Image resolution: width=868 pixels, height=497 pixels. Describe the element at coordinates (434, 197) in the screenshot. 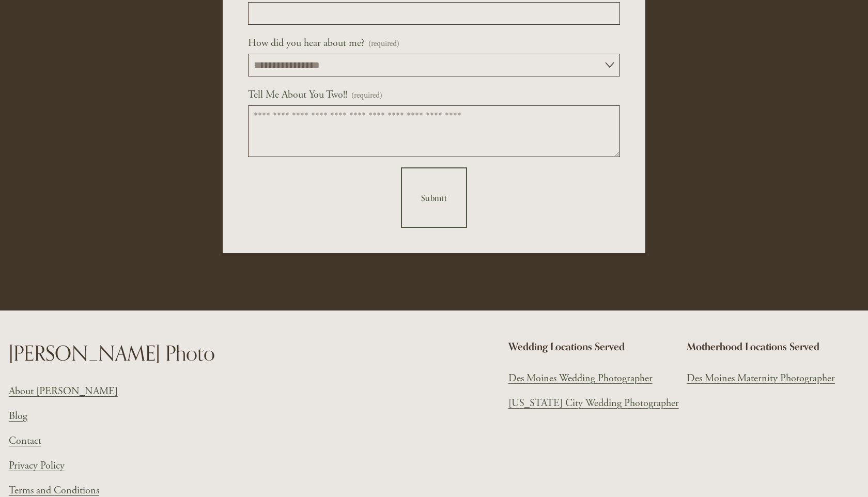

I see `button: SubmitSubmit` at that location.